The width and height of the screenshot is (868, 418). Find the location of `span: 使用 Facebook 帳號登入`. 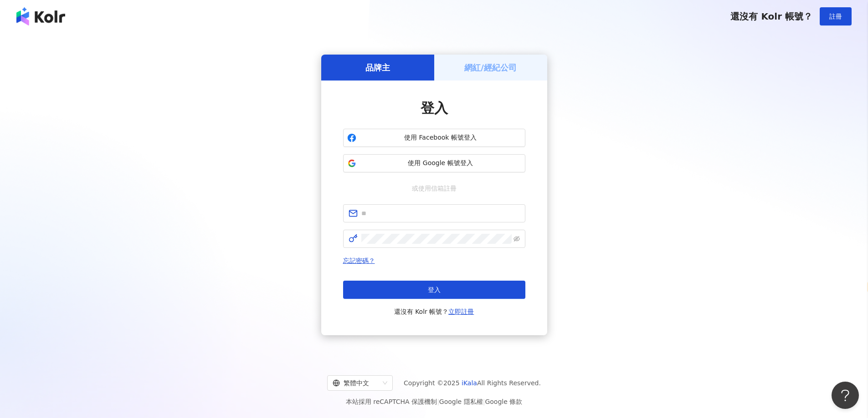

span: 使用 Facebook 帳號登入 is located at coordinates (440, 138).